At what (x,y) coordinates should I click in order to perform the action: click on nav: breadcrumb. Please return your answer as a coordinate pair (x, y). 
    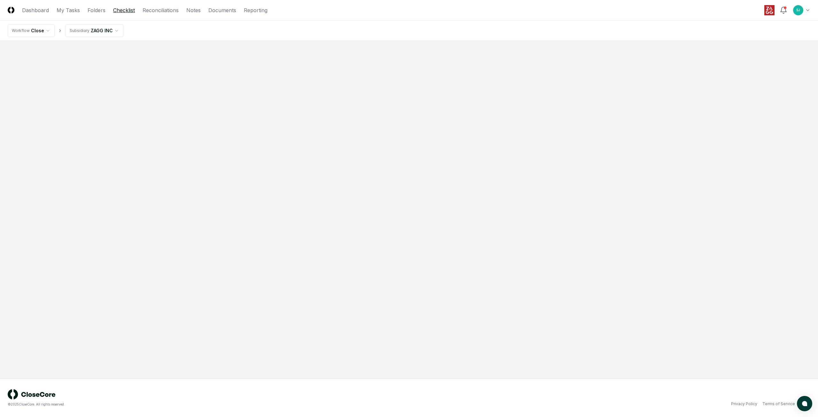
    Looking at the image, I should click on (65, 31).